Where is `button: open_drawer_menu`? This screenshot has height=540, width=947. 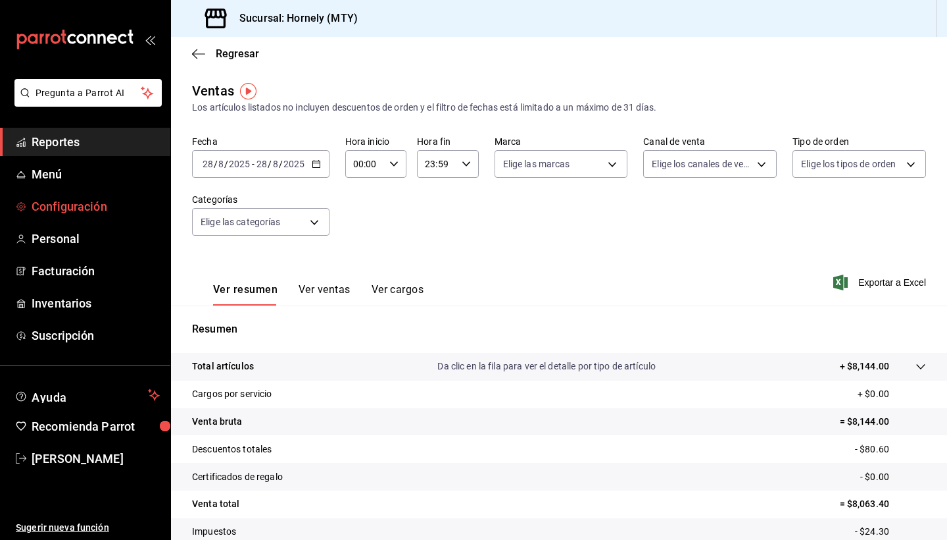 button: open_drawer_menu is located at coordinates (150, 39).